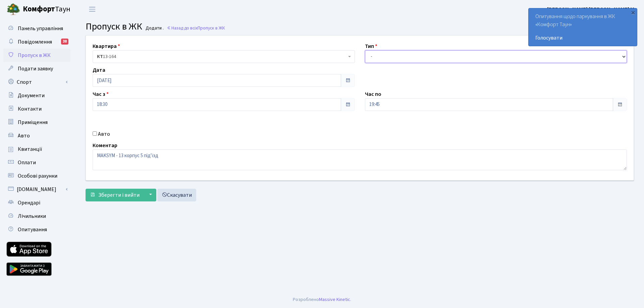  I want to click on a: Контакти, so click(37, 109).